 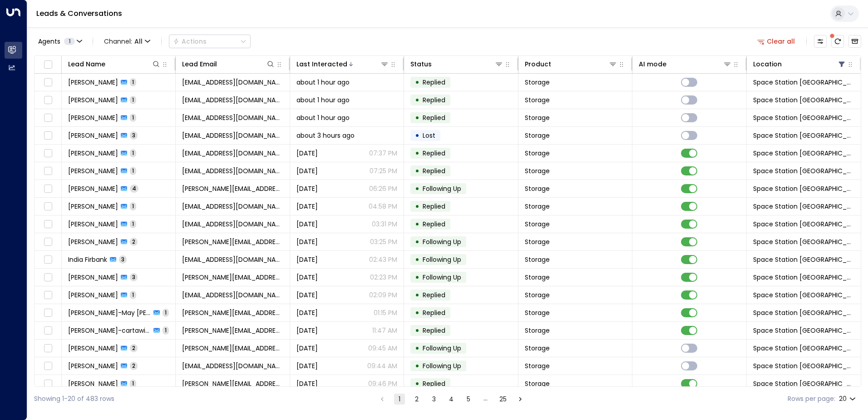 I want to click on span: Tiffany Jones-cartawick, so click(x=109, y=330).